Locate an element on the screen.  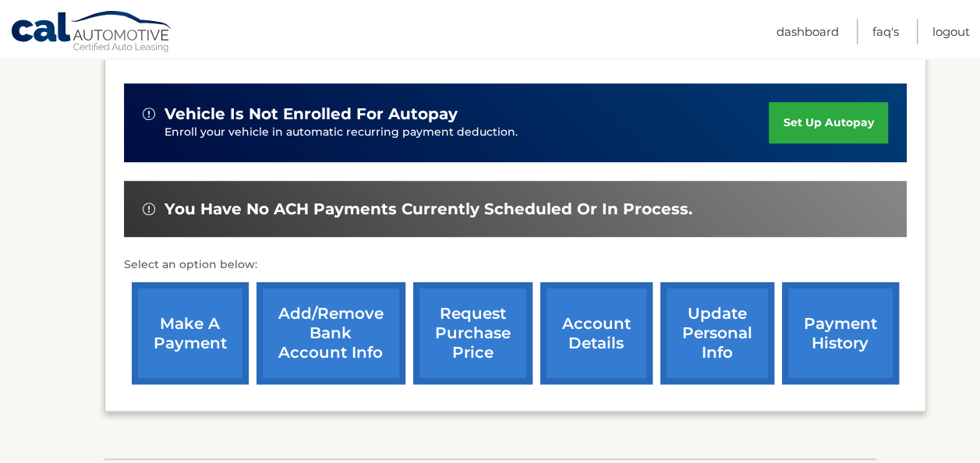
a: account details is located at coordinates (596, 333).